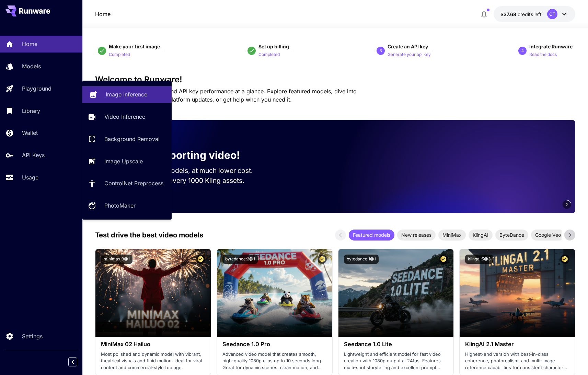 This screenshot has width=588, height=375. I want to click on p: Background Removal, so click(132, 139).